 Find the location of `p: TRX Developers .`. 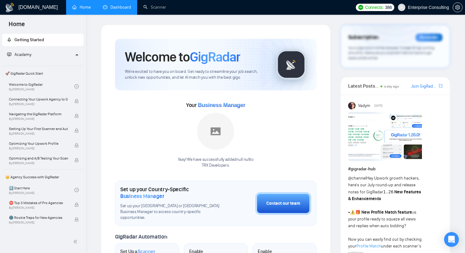

p: TRX Developers . is located at coordinates (216, 166).